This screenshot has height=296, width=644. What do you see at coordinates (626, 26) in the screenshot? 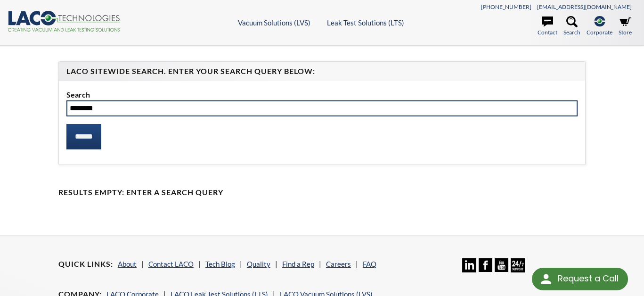
I see `a: Store` at bounding box center [626, 26].